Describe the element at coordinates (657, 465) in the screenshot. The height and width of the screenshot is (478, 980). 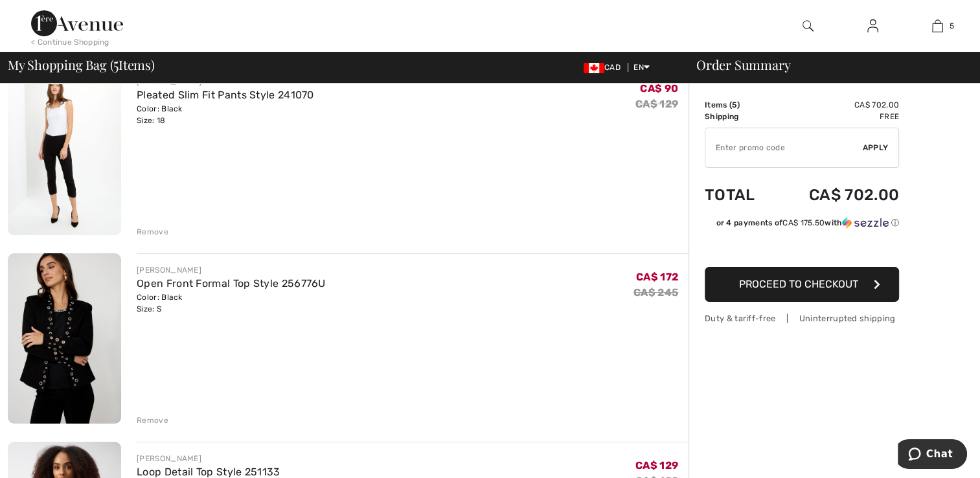
I see `span: CA$ 129` at that location.